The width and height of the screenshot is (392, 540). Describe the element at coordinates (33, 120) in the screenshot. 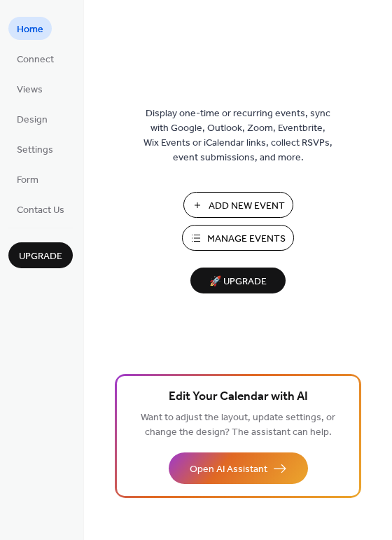

I see `span: Design` at that location.